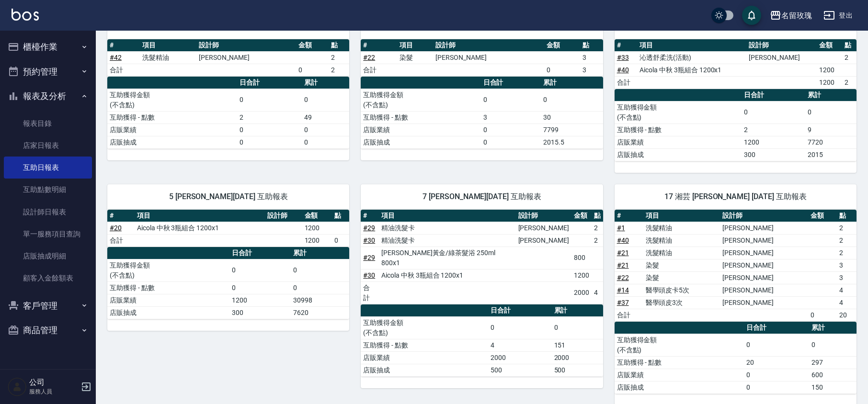 The height and width of the screenshot is (404, 868). What do you see at coordinates (833, 363) in the screenshot?
I see `td: 297` at bounding box center [833, 363].